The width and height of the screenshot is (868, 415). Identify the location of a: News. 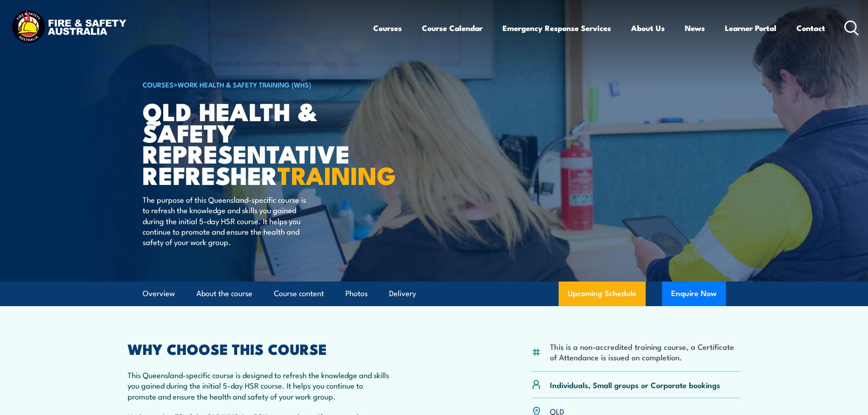
(695, 28).